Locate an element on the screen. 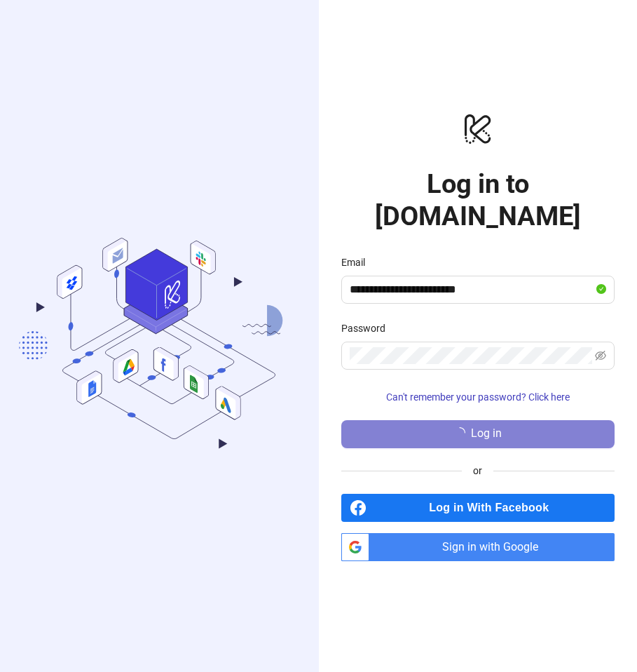 This screenshot has height=672, width=637. span: Log in is located at coordinates (487, 434).